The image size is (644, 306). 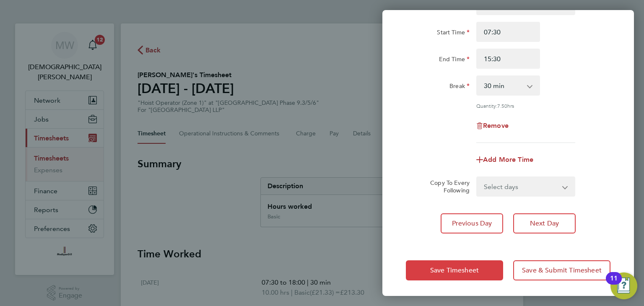 I want to click on button: Save Timesheet, so click(x=454, y=270).